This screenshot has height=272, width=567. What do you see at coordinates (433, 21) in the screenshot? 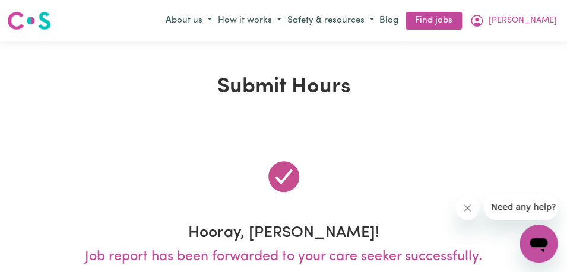
I see `a: Find jobs` at bounding box center [433, 21].